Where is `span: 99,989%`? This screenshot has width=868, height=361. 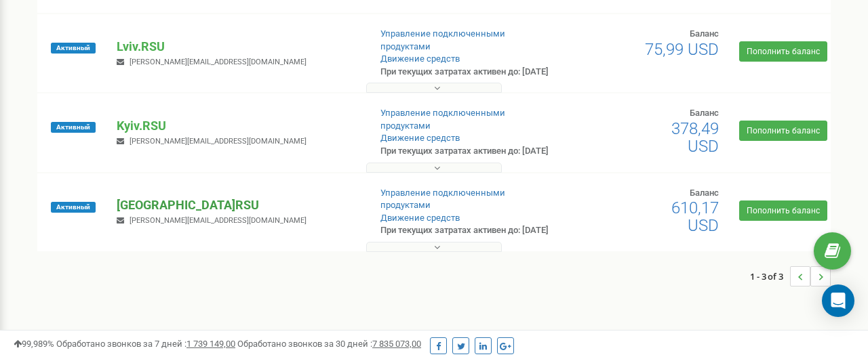 span: 99,989% is located at coordinates (34, 344).